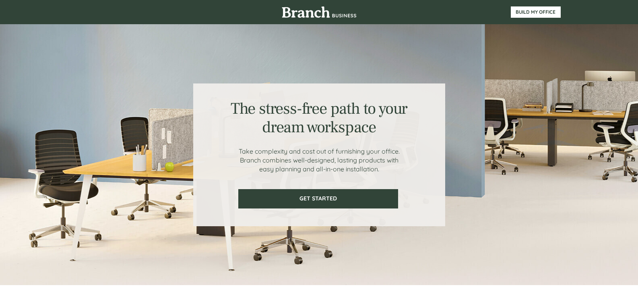 This screenshot has width=638, height=298. What do you see at coordinates (536, 12) in the screenshot?
I see `span: BUILD MY OFFICE` at bounding box center [536, 12].